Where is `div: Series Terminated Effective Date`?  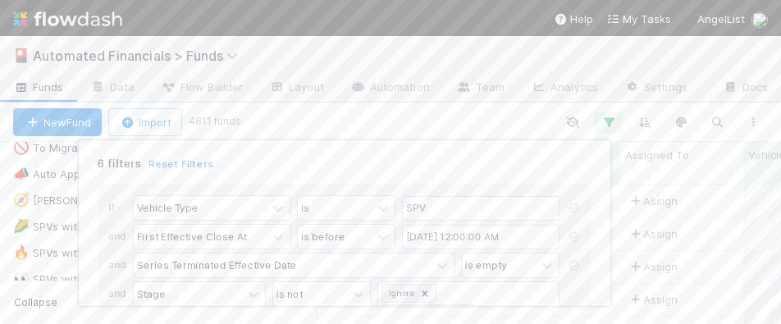 div: Series Terminated Effective Date is located at coordinates (217, 265).